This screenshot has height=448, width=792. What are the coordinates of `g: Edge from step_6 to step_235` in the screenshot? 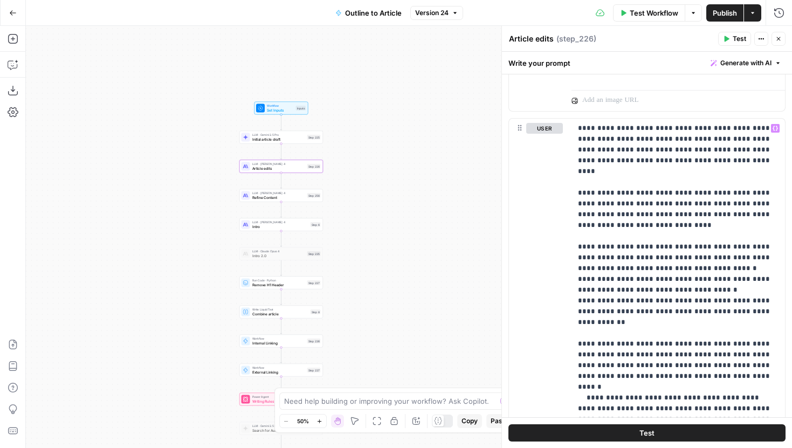 It's located at (281, 239).